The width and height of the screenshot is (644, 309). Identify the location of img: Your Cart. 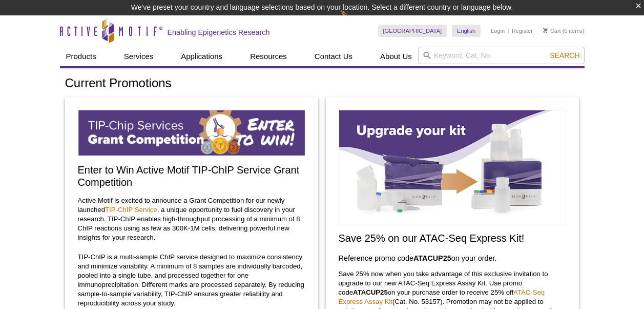
(545, 30).